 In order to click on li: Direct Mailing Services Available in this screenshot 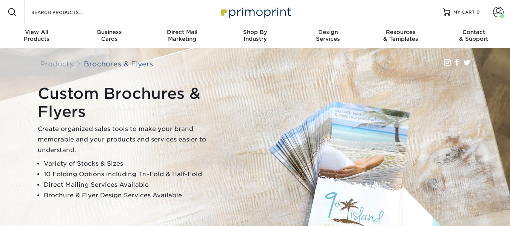, I will do `click(135, 185)`.